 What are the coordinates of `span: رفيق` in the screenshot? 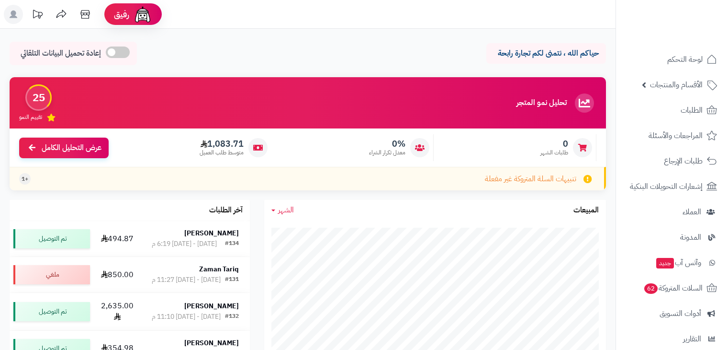 It's located at (122, 14).